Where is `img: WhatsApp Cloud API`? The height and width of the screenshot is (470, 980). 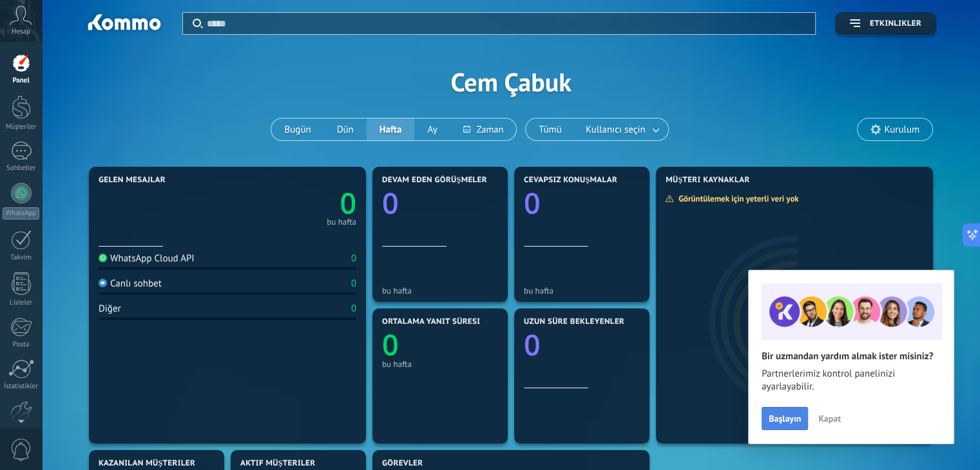
img: WhatsApp Cloud API is located at coordinates (102, 258).